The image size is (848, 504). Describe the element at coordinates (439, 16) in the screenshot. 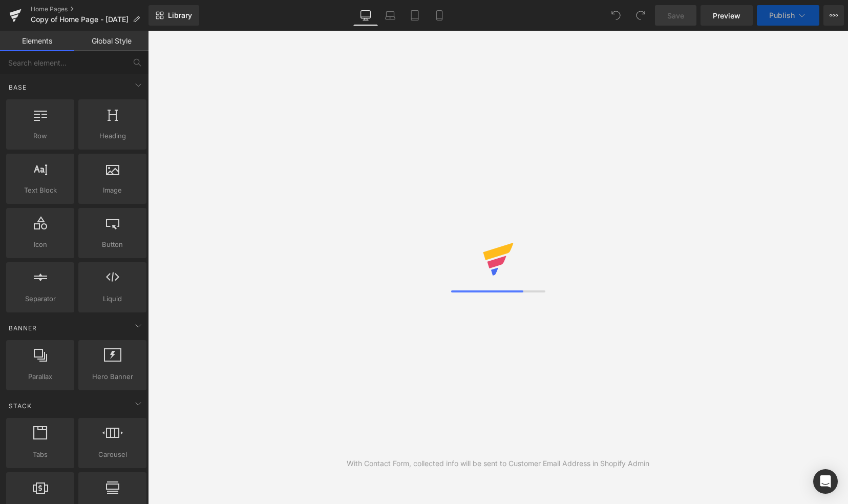

I see `a: Mobile` at that location.